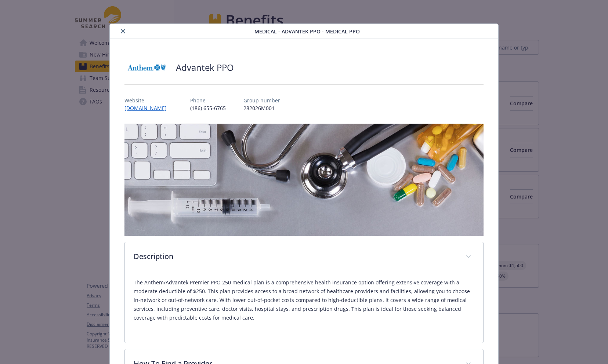  What do you see at coordinates (295, 257) in the screenshot?
I see `p: Description` at bounding box center [295, 257].